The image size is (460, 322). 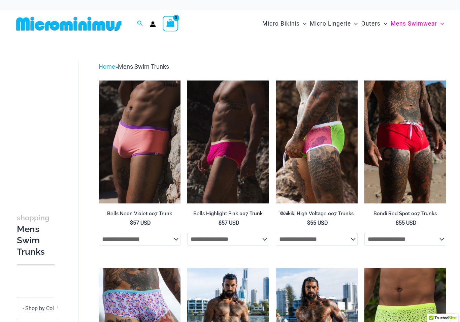 What do you see at coordinates (228, 215) in the screenshot?
I see `a: Bells Highlight Pink 007 Trunk` at bounding box center [228, 215].